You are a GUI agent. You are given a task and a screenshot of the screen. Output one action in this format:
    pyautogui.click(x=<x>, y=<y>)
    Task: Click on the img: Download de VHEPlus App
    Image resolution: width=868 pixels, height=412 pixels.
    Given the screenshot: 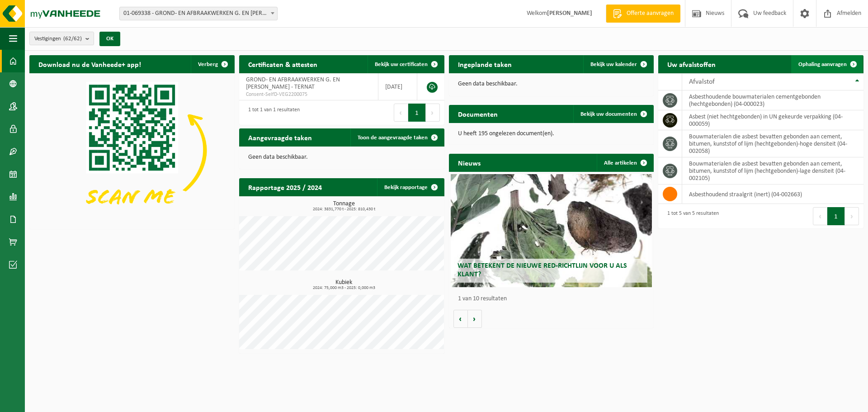 What is the action you would take?
    pyautogui.click(x=132, y=150)
    